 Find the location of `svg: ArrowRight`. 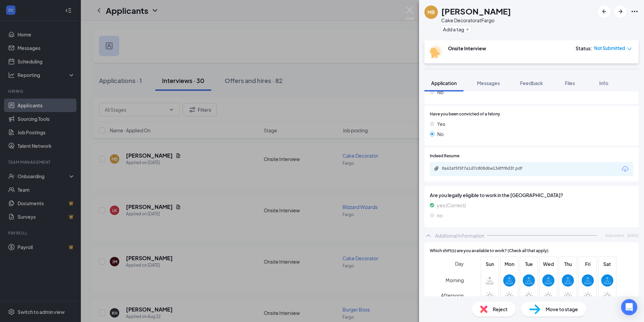

svg: ArrowRight is located at coordinates (621, 12).